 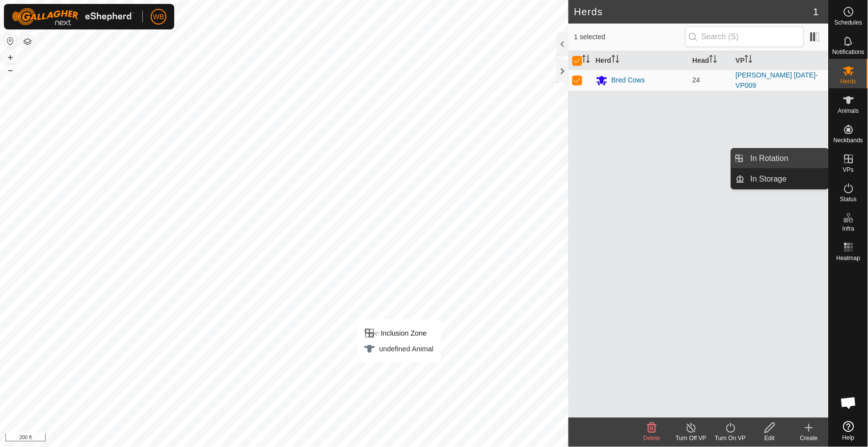 I want to click on a: In Storage, so click(x=787, y=179).